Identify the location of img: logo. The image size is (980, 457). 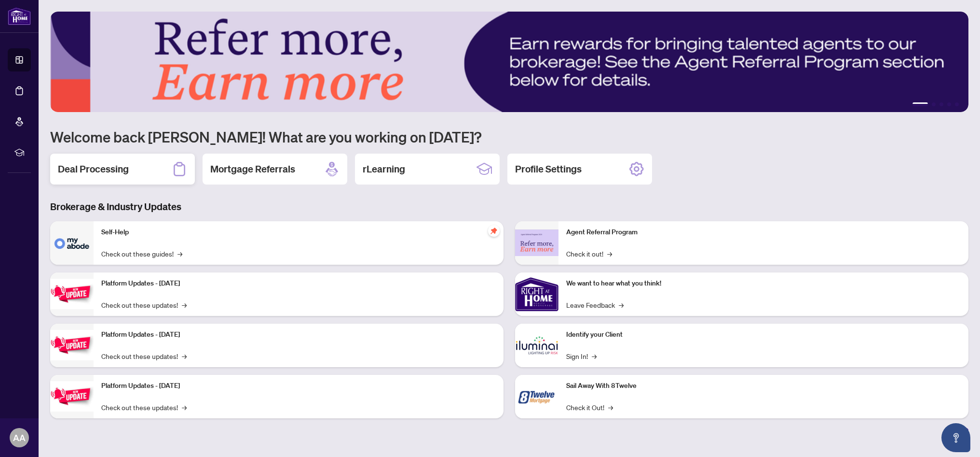
(19, 16).